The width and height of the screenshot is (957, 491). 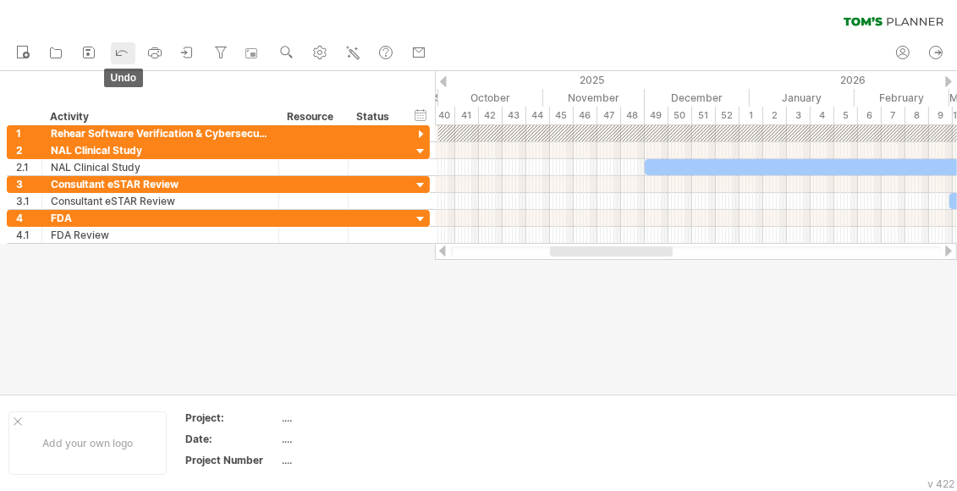 I want to click on div: October 2025, so click(x=491, y=97).